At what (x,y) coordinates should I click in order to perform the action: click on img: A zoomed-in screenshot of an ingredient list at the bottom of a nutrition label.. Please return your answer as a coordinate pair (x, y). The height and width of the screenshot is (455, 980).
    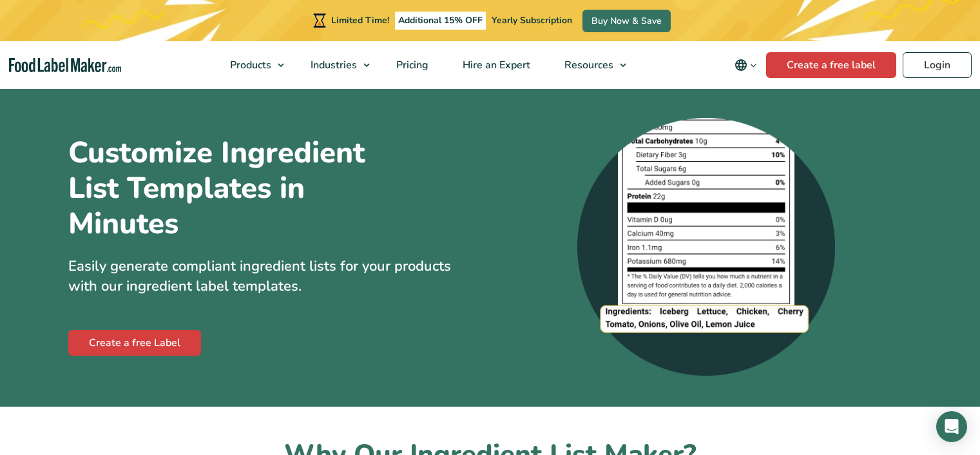
    Looking at the image, I should click on (706, 247).